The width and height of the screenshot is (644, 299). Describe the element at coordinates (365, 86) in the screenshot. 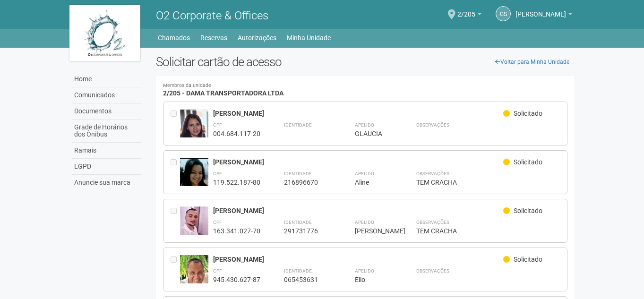

I see `small: Membros da unidade` at that location.